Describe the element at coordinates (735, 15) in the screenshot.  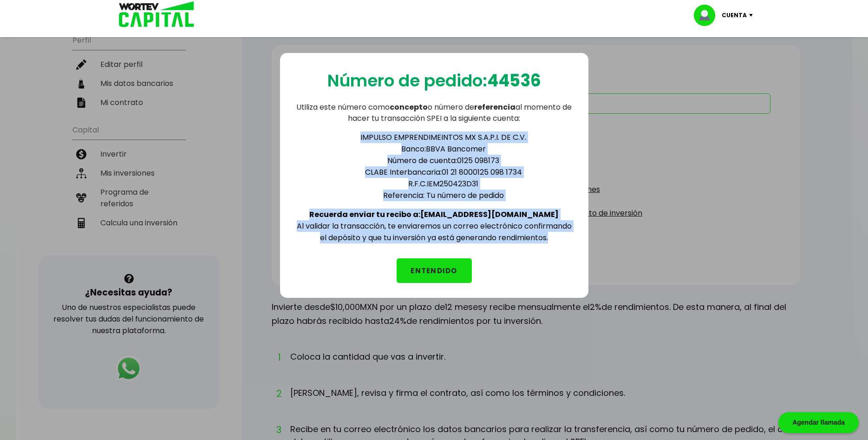
I see `p: Cuenta` at that location.